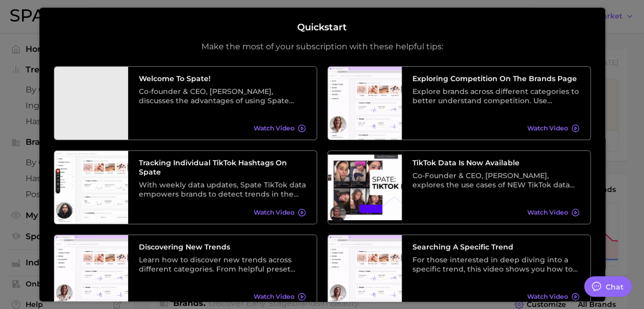  I want to click on h3: TikTok data is now available, so click(496, 163).